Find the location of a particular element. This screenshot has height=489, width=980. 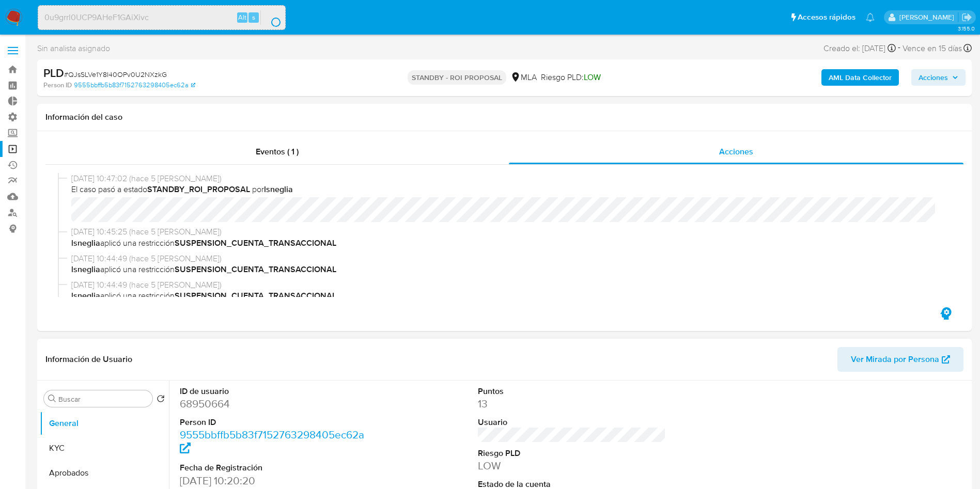

dd: 13 is located at coordinates (572, 404).